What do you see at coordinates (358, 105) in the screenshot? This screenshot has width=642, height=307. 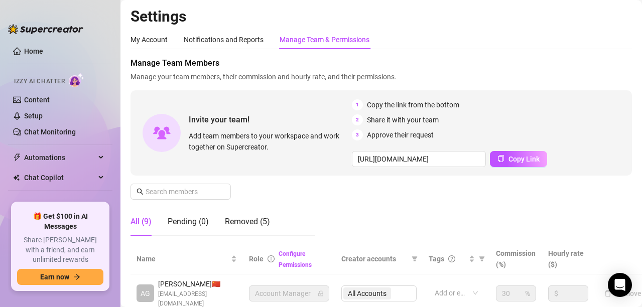 I see `span: 1` at bounding box center [358, 105].